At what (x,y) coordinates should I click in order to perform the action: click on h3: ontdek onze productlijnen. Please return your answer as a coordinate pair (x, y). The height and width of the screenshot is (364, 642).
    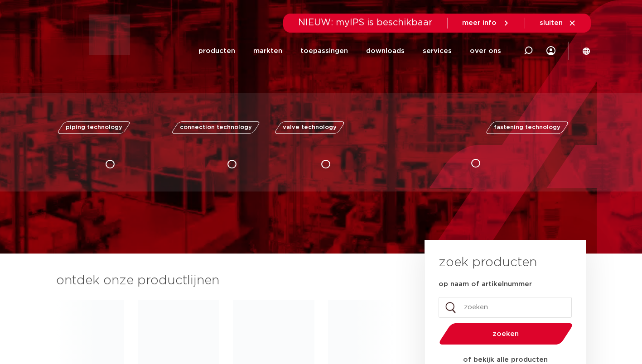
    Looking at the image, I should click on (226, 281).